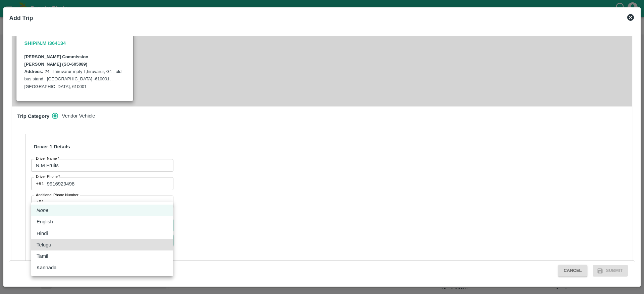  What do you see at coordinates (42, 233) in the screenshot?
I see `p: Hindi` at bounding box center [42, 233].